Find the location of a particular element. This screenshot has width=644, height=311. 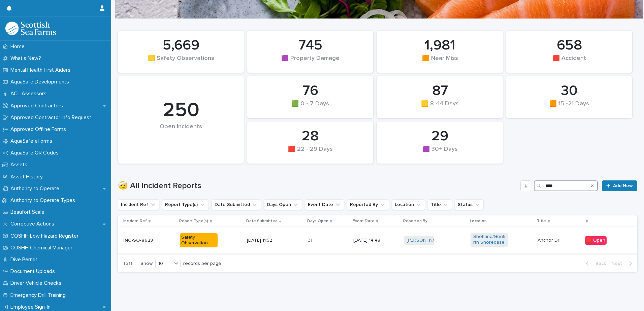

div: Safety Observation is located at coordinates (198, 241).